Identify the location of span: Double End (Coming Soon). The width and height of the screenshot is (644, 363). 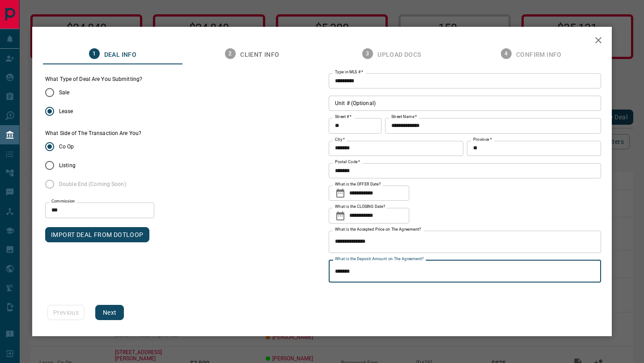
(93, 184).